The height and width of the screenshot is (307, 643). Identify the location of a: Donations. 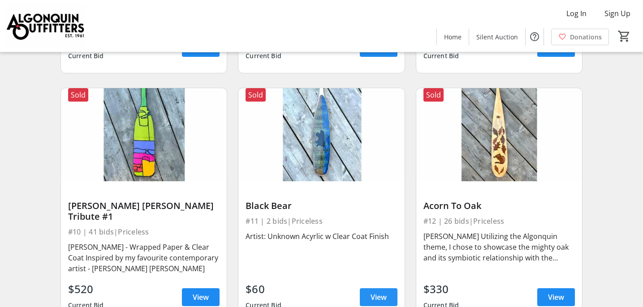
(580, 37).